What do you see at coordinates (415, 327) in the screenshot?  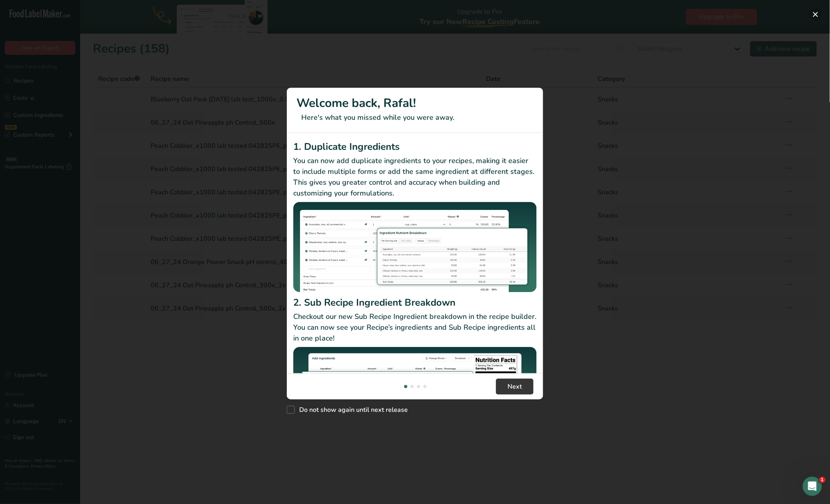 I see `p: Checkout our new Sub Recipe Ingredient breakdown in the recipe builder. You can now see your Reci...` at bounding box center [415, 327].